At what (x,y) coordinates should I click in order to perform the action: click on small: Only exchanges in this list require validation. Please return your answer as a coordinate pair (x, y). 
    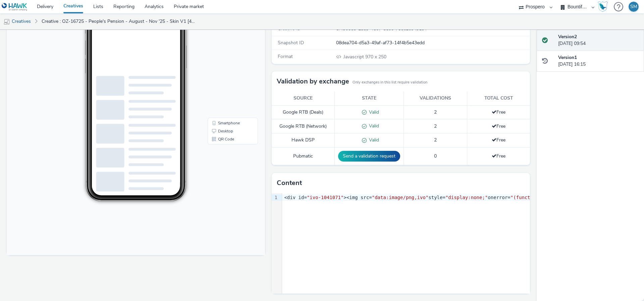
    Looking at the image, I should click on (390, 82).